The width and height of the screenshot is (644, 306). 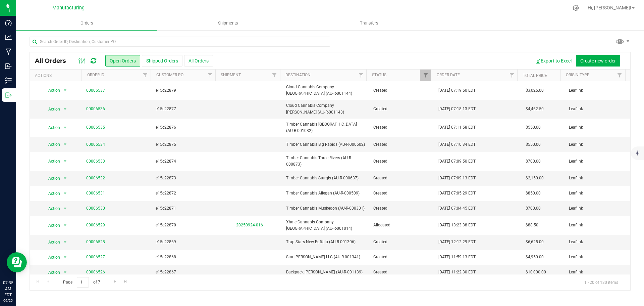 What do you see at coordinates (115, 282) in the screenshot?
I see `a: Go to the next page` at bounding box center [115, 282].